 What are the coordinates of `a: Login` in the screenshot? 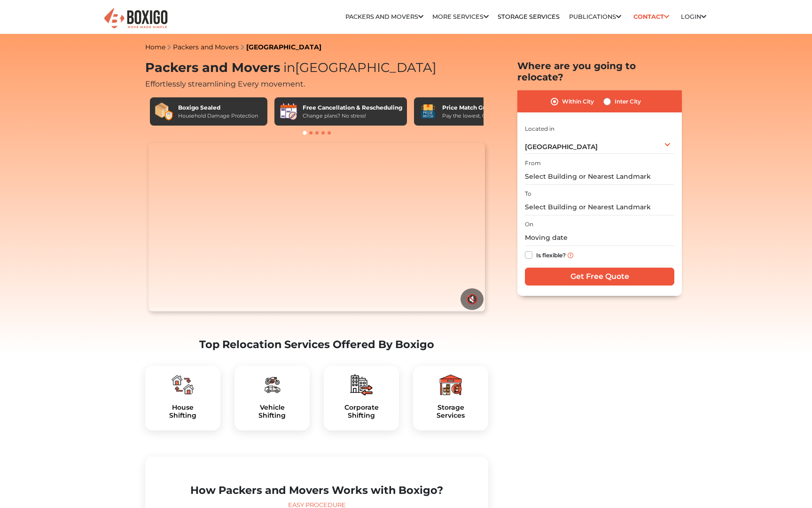 It's located at (694, 17).